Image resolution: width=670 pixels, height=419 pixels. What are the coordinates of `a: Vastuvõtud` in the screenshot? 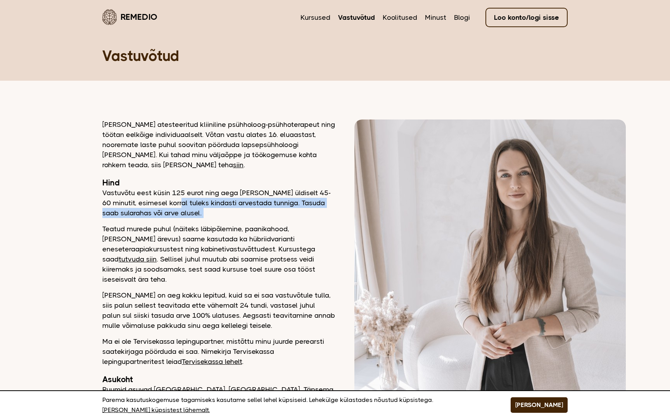 It's located at (356, 17).